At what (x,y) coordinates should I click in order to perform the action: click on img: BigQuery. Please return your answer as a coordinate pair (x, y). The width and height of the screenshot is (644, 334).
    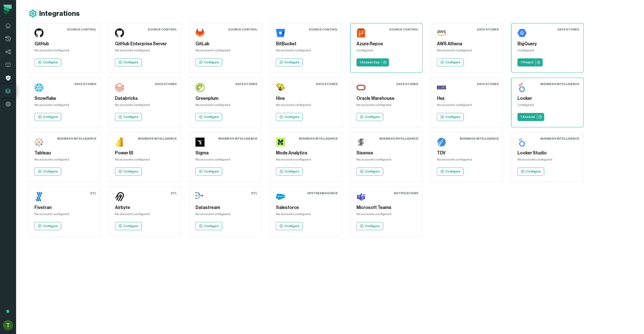
    Looking at the image, I should click on (522, 33).